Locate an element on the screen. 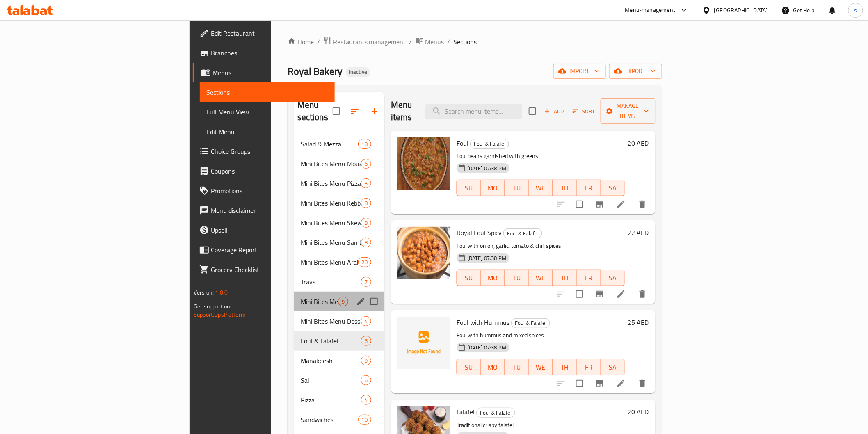  span: export is located at coordinates (635, 71).